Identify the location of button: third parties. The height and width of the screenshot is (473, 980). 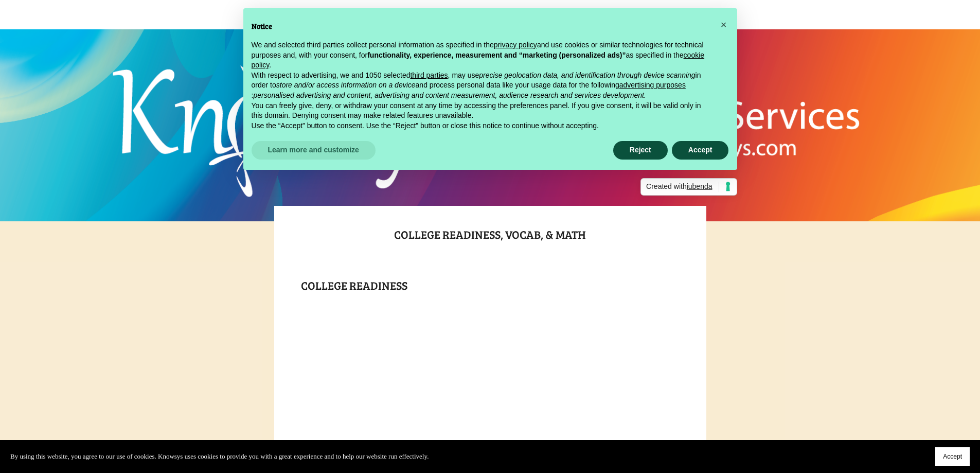
(429, 76).